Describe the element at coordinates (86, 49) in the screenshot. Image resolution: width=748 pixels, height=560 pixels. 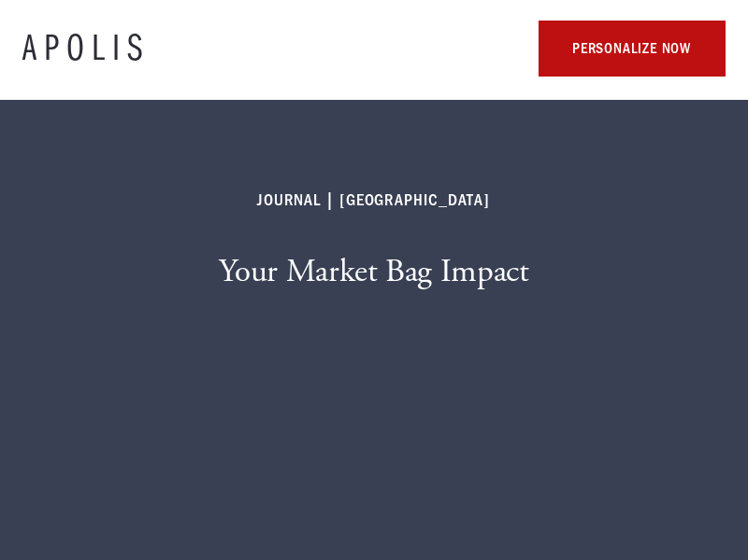
I see `h1: APOLIS` at that location.